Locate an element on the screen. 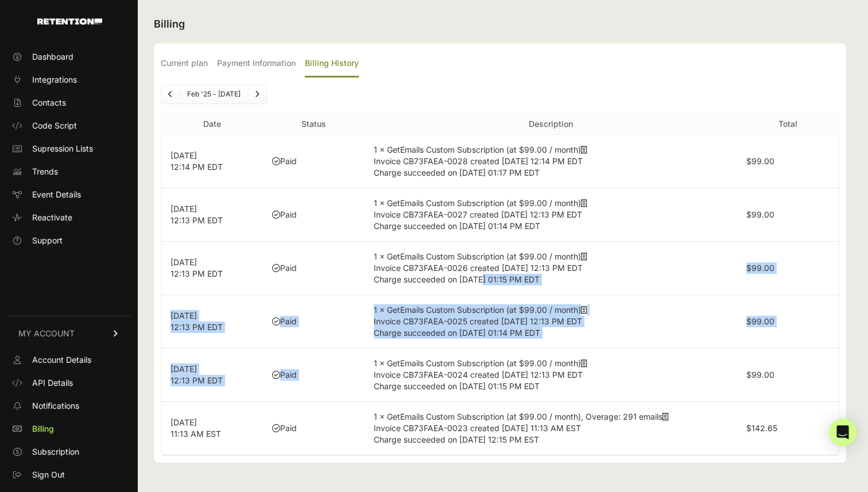 This screenshot has height=492, width=868. a: Previous is located at coordinates (170, 94).